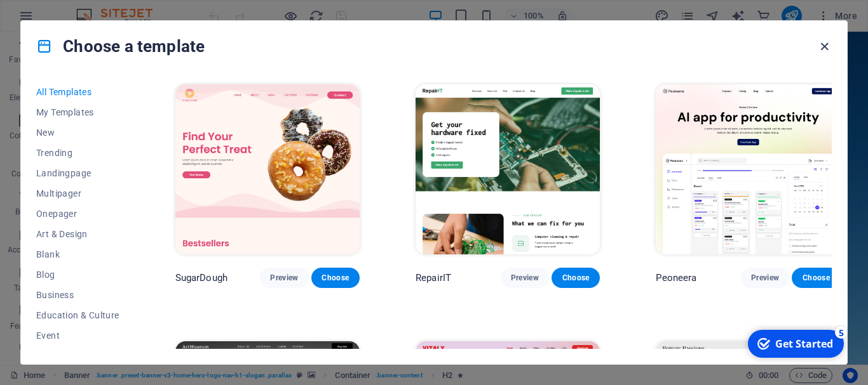  Describe the element at coordinates (77, 254) in the screenshot. I see `button: Blank` at that location.